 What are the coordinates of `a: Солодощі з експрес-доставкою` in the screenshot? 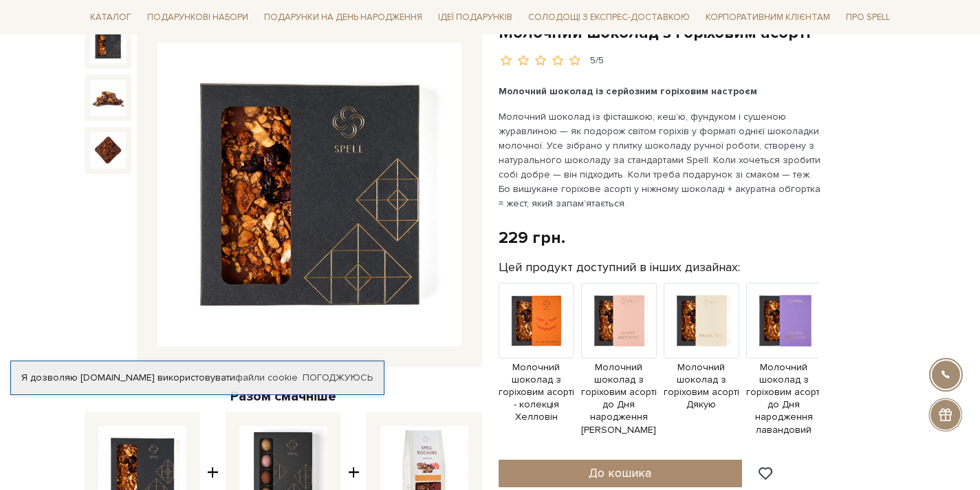 It's located at (608, 17).